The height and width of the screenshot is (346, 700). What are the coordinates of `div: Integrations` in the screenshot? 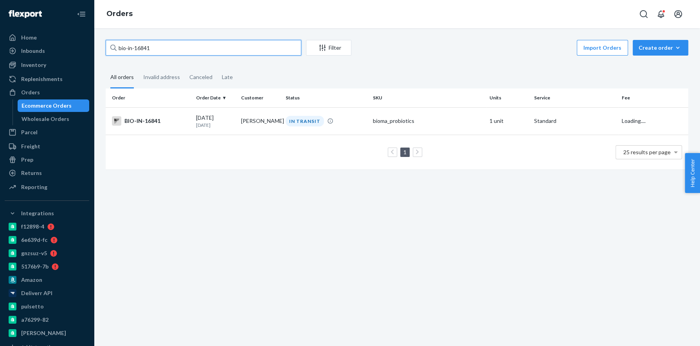 It's located at (38, 213).